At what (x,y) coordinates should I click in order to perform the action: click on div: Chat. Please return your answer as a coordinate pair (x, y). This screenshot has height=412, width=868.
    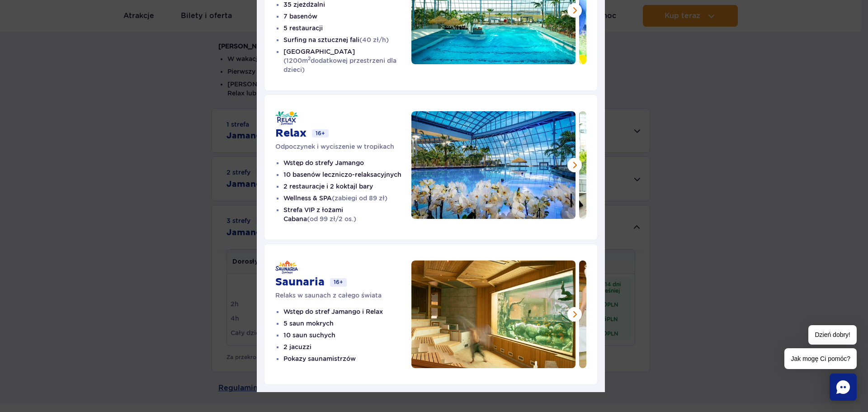
    Looking at the image, I should click on (844, 387).